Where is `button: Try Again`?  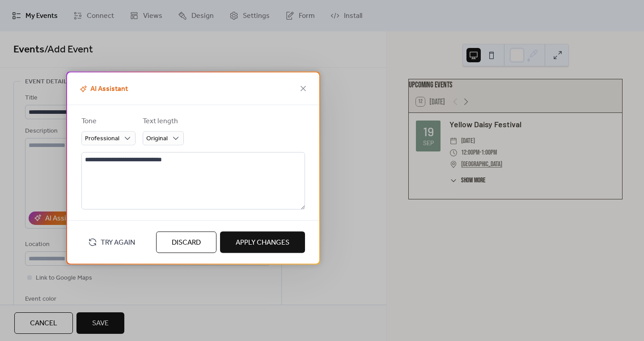 button: Try Again is located at coordinates (111, 242).